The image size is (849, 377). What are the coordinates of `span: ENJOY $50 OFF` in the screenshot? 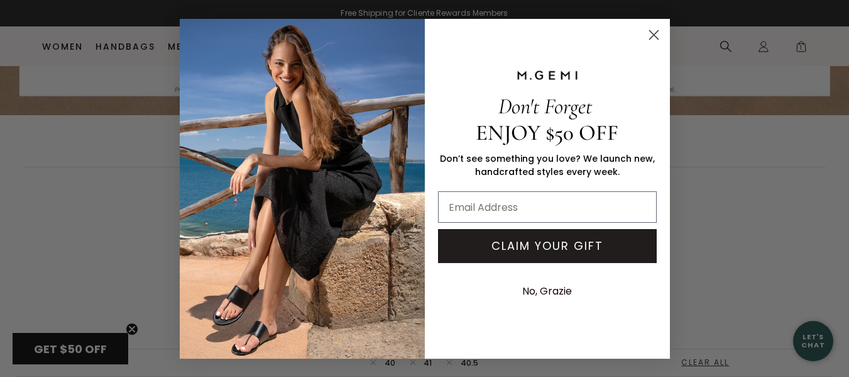 It's located at (547, 133).